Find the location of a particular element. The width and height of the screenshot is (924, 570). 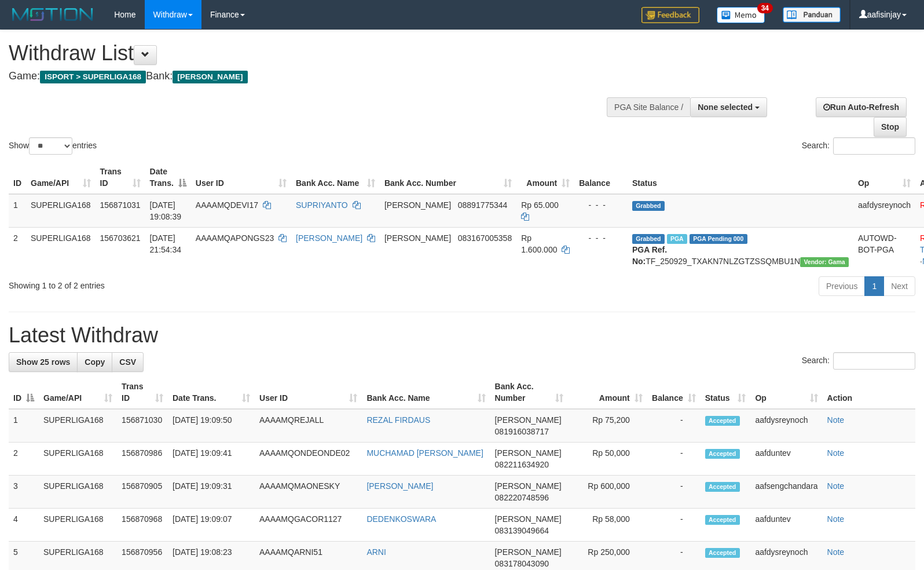

th: Trans ID: activate to sort column ascending is located at coordinates (143, 392).